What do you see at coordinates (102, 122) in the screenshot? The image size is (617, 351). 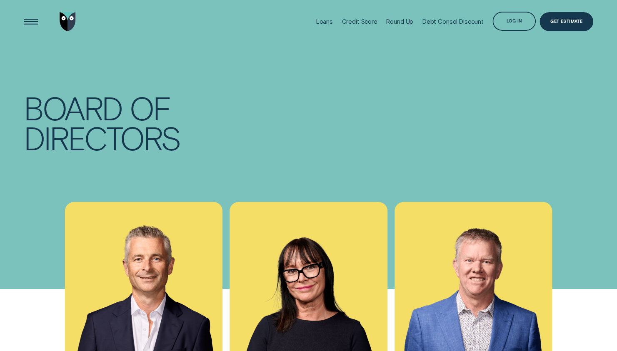 I see `h4: Board of Directors` at bounding box center [102, 122].